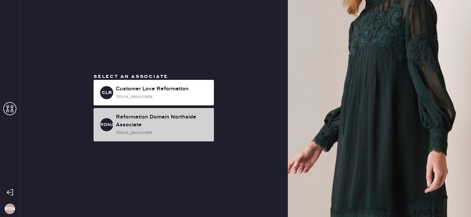 This screenshot has height=217, width=471. Describe the element at coordinates (162, 121) in the screenshot. I see `div: Reformation Domain Northside Associate` at that location.